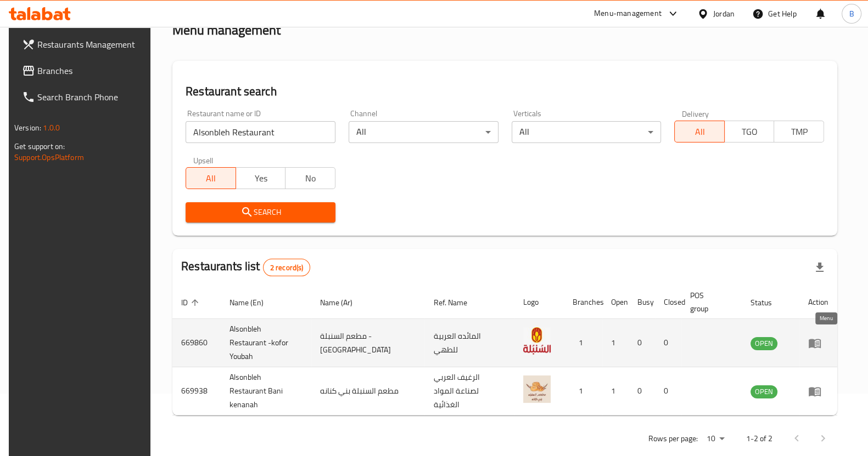  I want to click on a: Support.OpsPlatform, so click(49, 158).